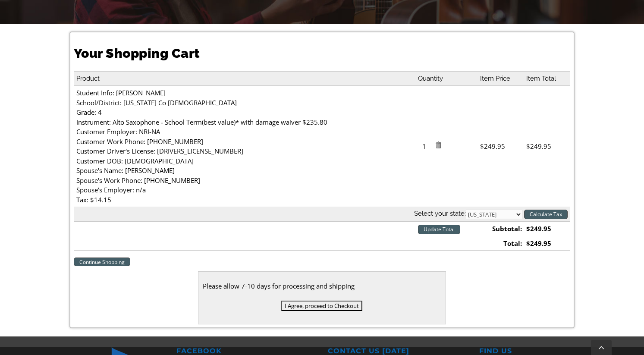 Image resolution: width=644 pixels, height=355 pixels. I want to click on div: Please allow 7-10 days for processing and shipping, so click(323, 286).